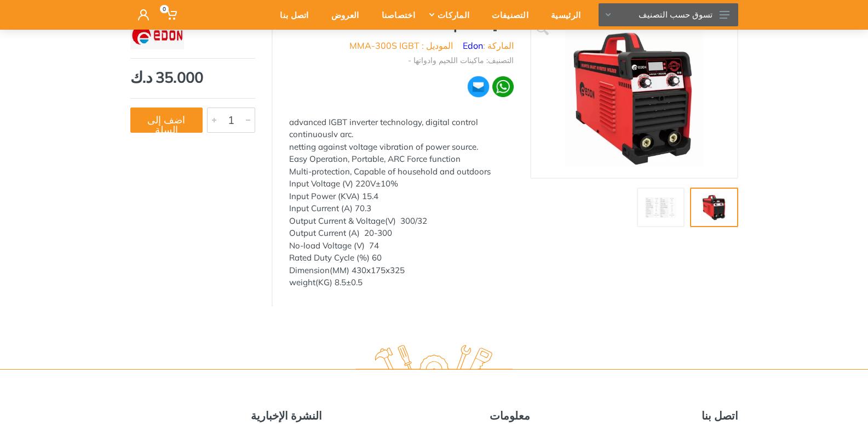 The height and width of the screenshot is (424, 868). Describe the element at coordinates (401, 227) in the screenshot. I see `div: Multi-protection, Capable of household and outdoors weight(KG) 8.5±0.5` at that location.